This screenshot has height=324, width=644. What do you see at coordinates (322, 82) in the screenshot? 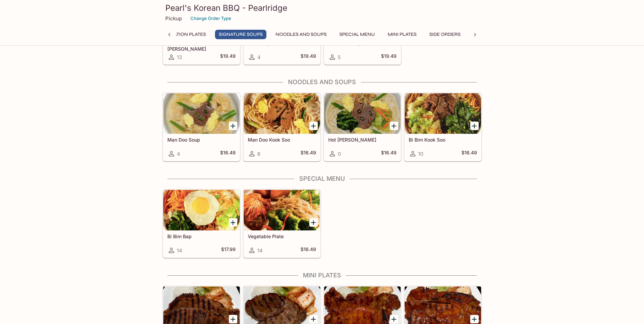
I see `h4: Noodles and Soups` at bounding box center [322, 82].